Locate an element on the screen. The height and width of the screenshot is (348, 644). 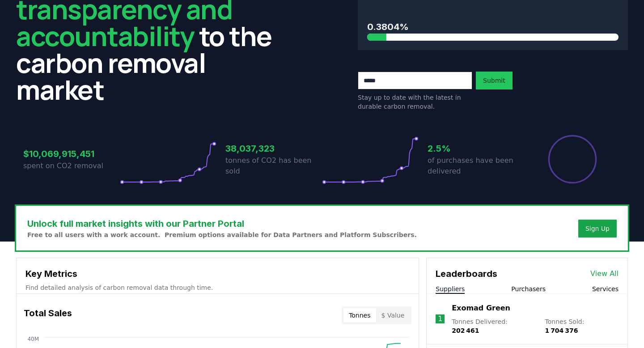
a: Exomad Green is located at coordinates (481, 308).